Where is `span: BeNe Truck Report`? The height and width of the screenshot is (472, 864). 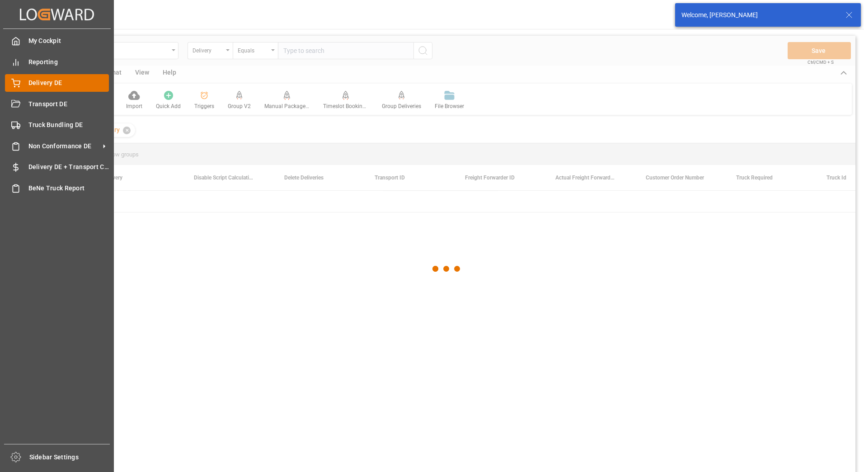
span: BeNe Truck Report is located at coordinates (69, 188).